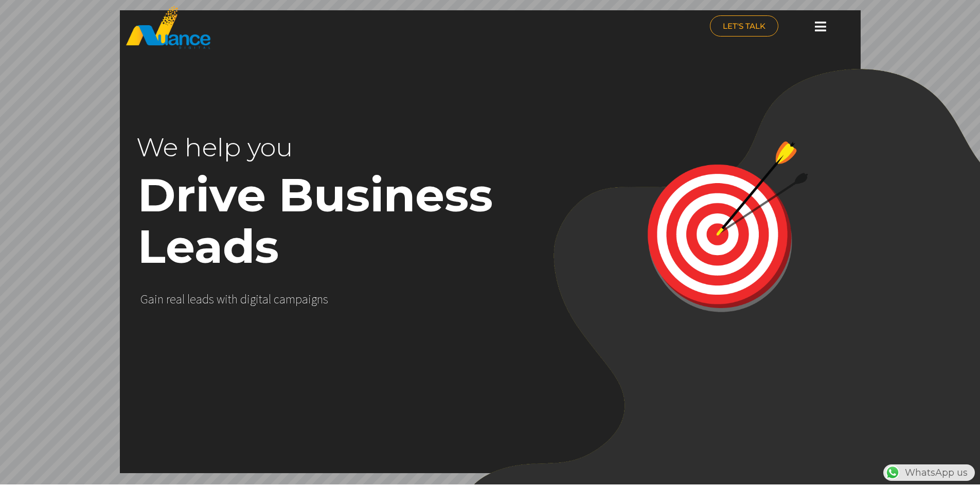 This screenshot has width=980, height=486. What do you see at coordinates (235, 300) in the screenshot?
I see `div: h` at bounding box center [235, 300].